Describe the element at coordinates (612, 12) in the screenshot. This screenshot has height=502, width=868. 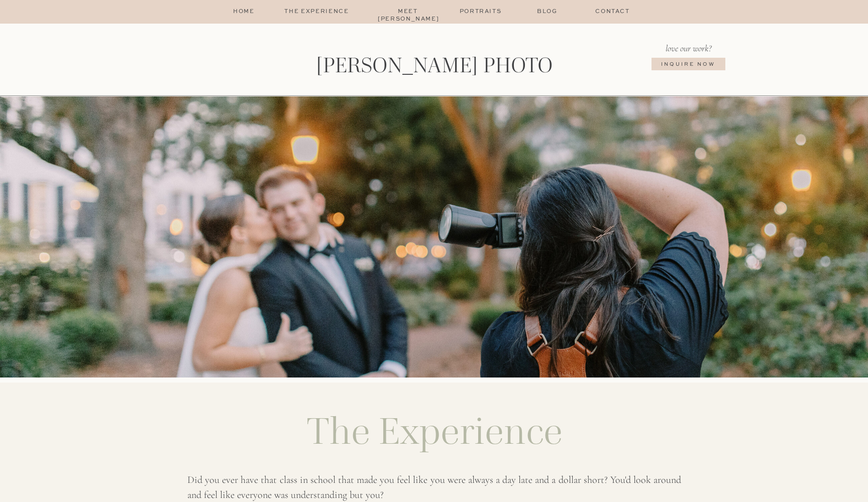
I see `p: Contact` at that location.